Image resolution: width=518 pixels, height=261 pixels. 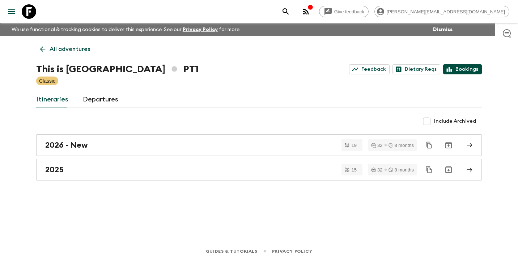 I want to click on button: menu, so click(x=12, y=12).